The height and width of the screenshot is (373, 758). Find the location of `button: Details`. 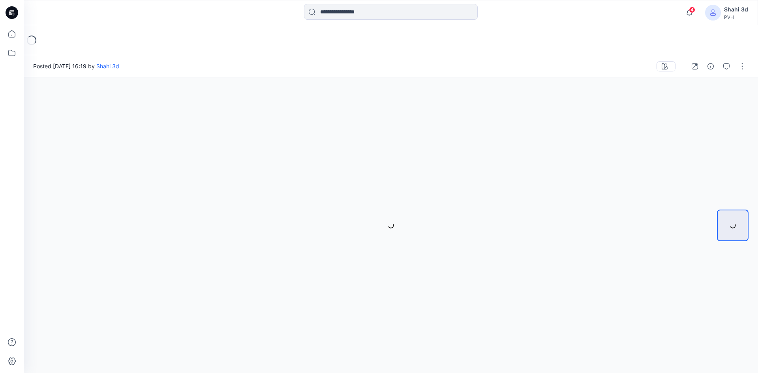

button: Details is located at coordinates (711, 66).